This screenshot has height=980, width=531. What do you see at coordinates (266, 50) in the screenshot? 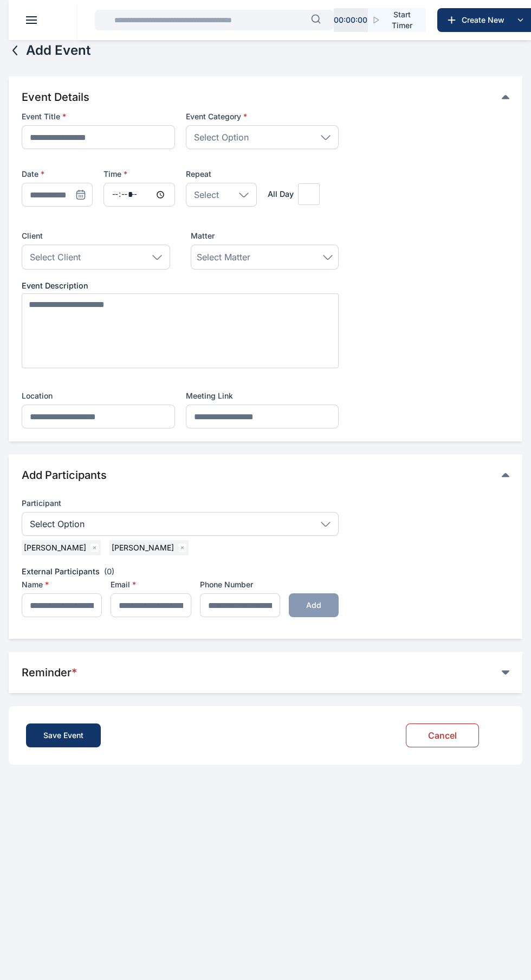
I see `h2: Add Event` at bounding box center [266, 50].